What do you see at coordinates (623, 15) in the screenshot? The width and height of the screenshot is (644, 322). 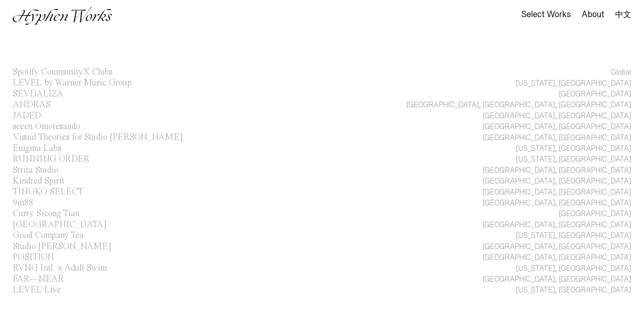 I see `a: 中文` at bounding box center [623, 15].